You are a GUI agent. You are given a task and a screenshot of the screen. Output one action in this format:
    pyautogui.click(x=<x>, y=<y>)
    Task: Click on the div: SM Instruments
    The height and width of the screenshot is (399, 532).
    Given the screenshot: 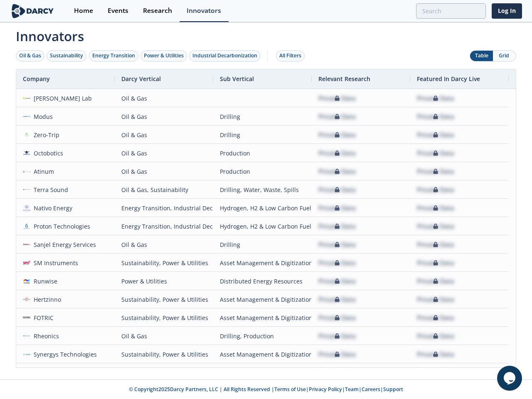 What is the action you would take?
    pyautogui.click(x=54, y=263)
    